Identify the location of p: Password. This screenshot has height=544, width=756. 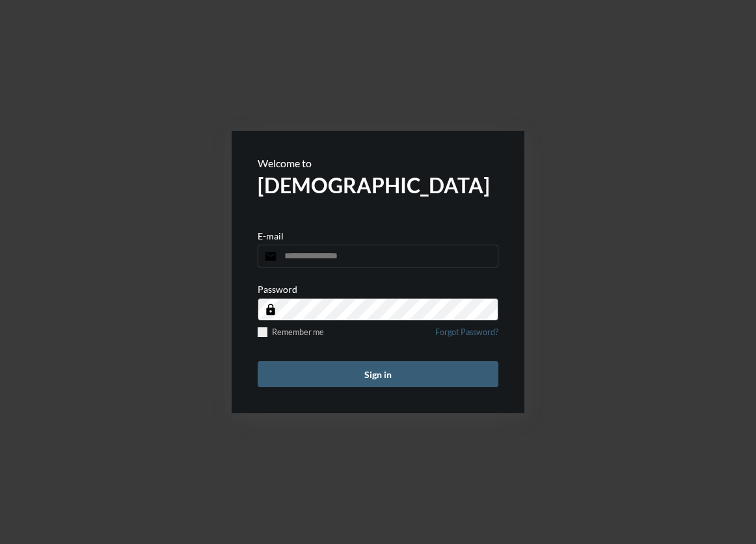
(277, 289).